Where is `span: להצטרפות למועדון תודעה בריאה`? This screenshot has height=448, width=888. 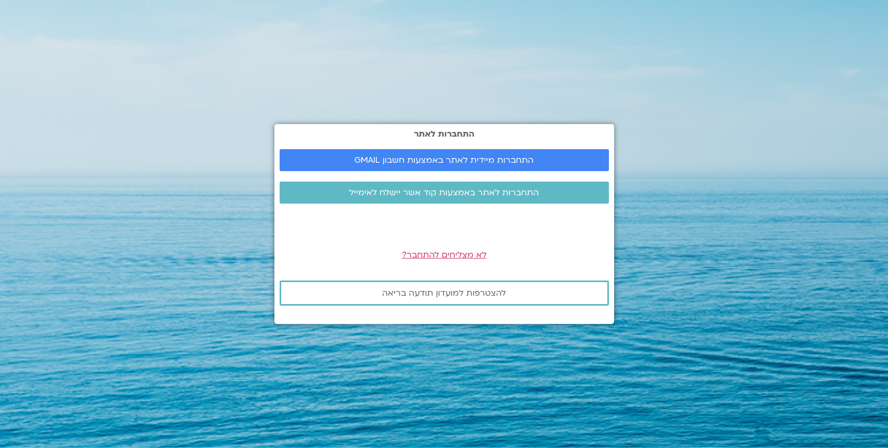
span: להצטרפות למועדון תודעה בריאה is located at coordinates (444, 293).